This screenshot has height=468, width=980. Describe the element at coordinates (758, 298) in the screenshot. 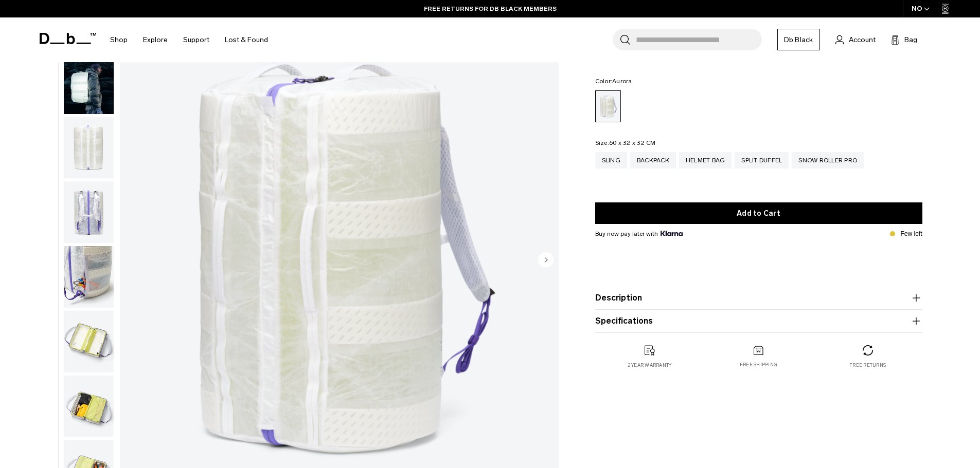

I see `button: Description` at that location.